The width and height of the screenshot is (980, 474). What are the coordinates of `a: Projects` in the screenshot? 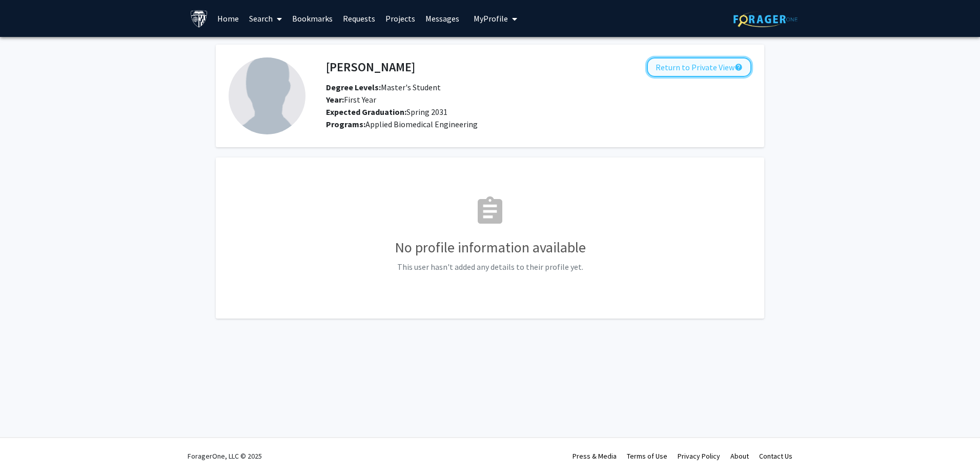 It's located at (400, 19).